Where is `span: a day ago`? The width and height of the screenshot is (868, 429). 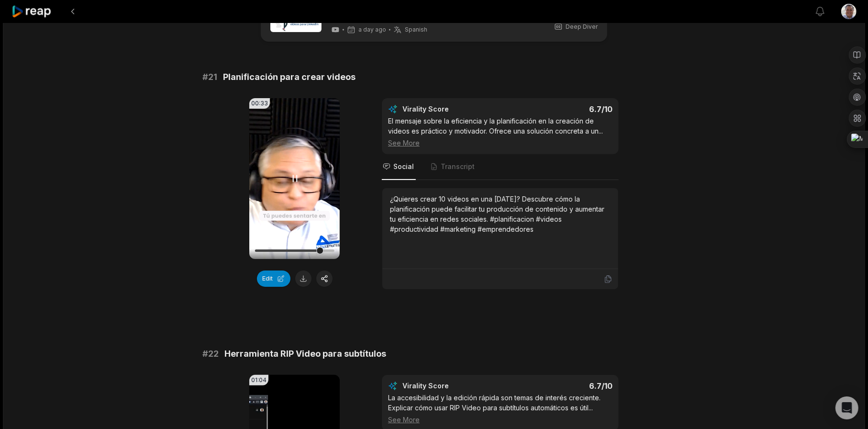
span: a day ago is located at coordinates (373, 30).